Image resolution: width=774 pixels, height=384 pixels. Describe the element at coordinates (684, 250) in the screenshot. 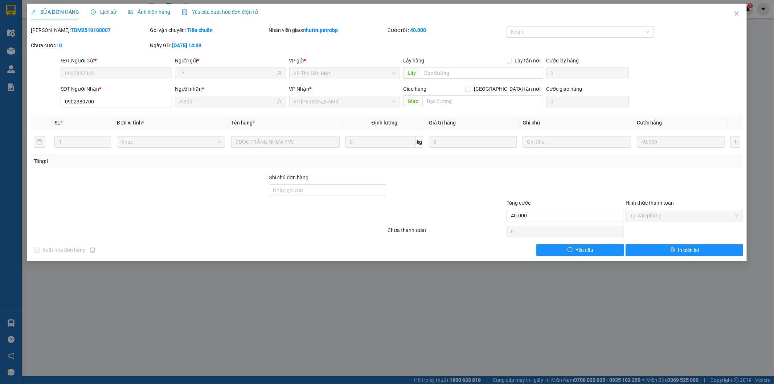

I see `button: printerIn biên lai` at that location.